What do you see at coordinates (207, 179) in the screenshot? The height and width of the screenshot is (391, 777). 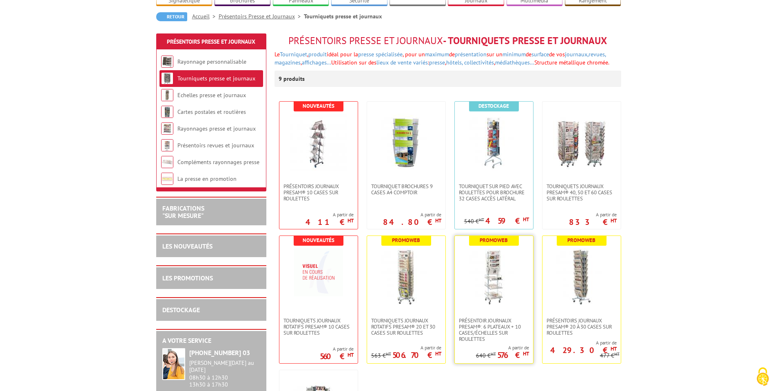 I see `a: La presse en promotion` at bounding box center [207, 179].